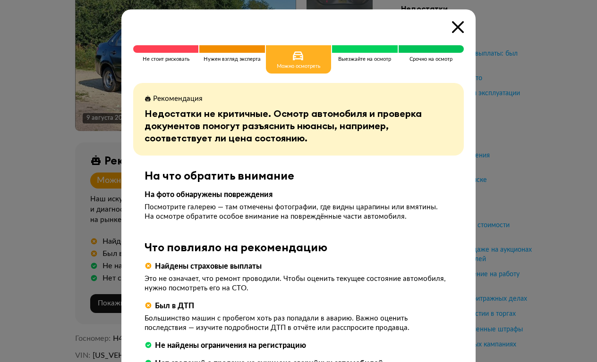 The image size is (597, 362). Describe the element at coordinates (174, 306) in the screenshot. I see `div: Был в ДТП` at that location.